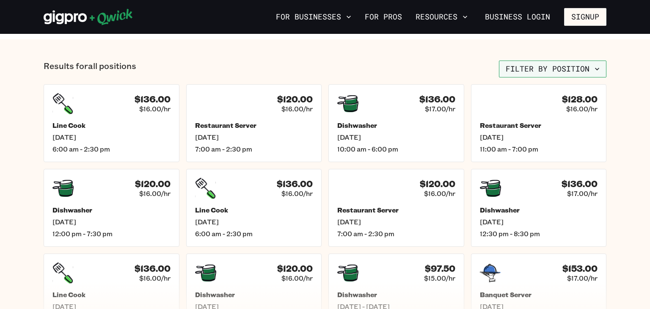 Image resolution: width=650 pixels, height=309 pixels. What do you see at coordinates (384, 17) in the screenshot?
I see `a: For Pros` at bounding box center [384, 17].